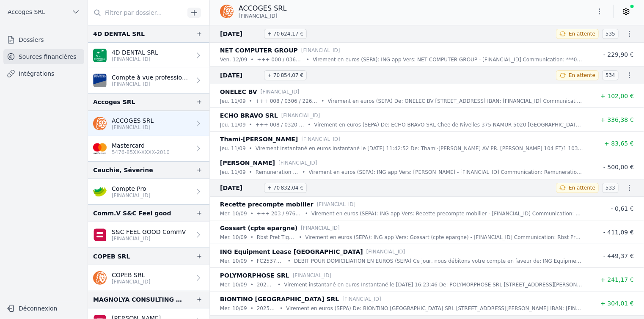  Describe the element at coordinates (610, 188) in the screenshot. I see `span: 533` at that location.